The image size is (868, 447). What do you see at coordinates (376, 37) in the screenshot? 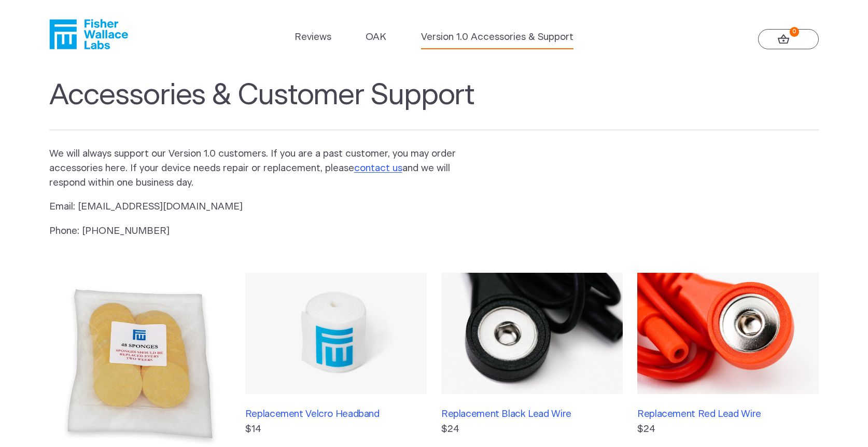
I see `a: OAK` at bounding box center [376, 37].